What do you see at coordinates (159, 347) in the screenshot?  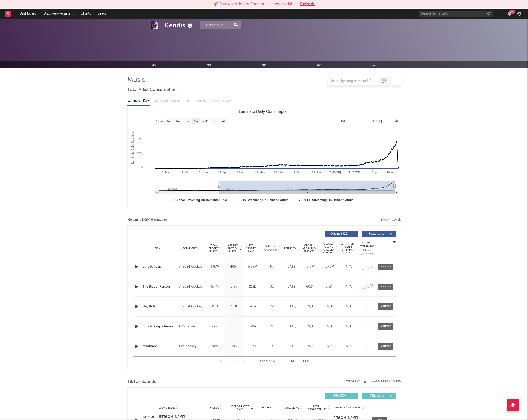 I see `div: madman!` at bounding box center [159, 347].